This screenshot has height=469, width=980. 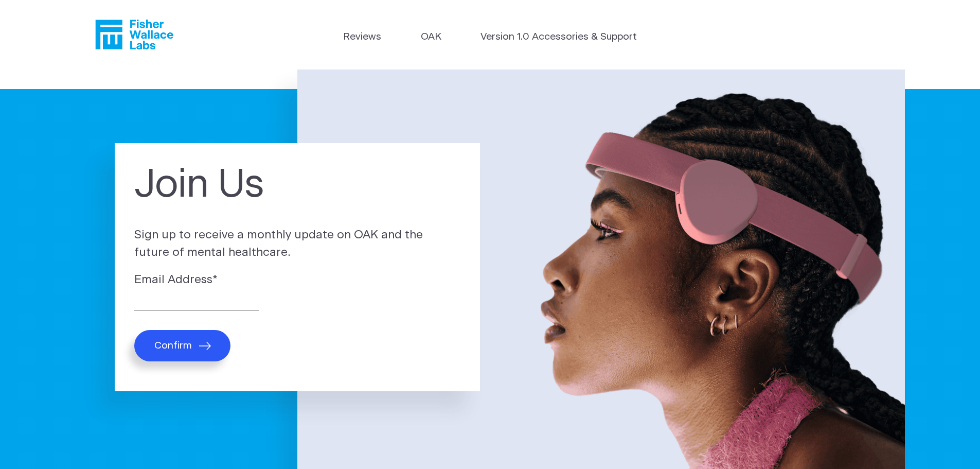 I want to click on h1: Join Us, so click(x=297, y=185).